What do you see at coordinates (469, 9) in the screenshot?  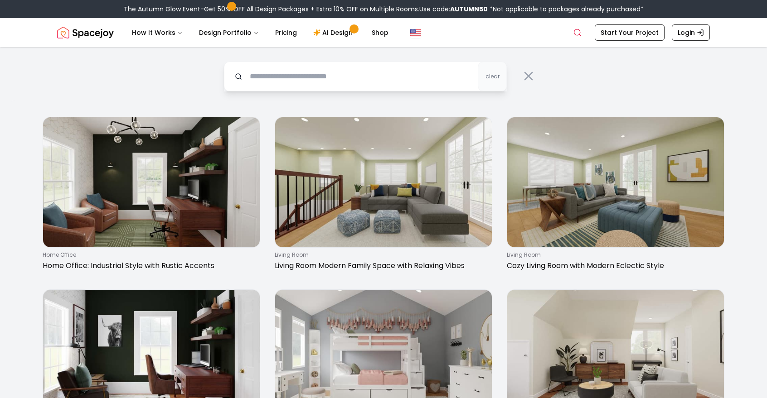 I see `b: AUTUMN50` at bounding box center [469, 9].